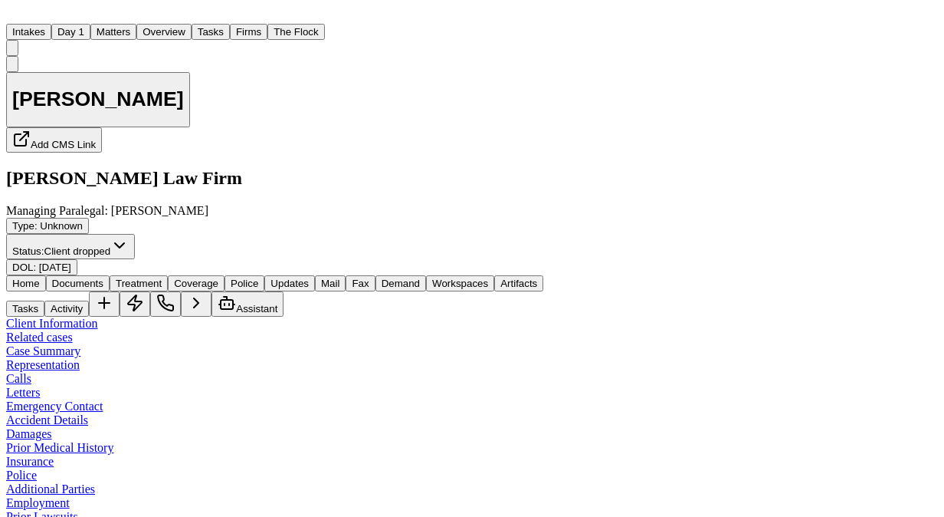 The height and width of the screenshot is (517, 944). I want to click on button: Day 1, so click(71, 31).